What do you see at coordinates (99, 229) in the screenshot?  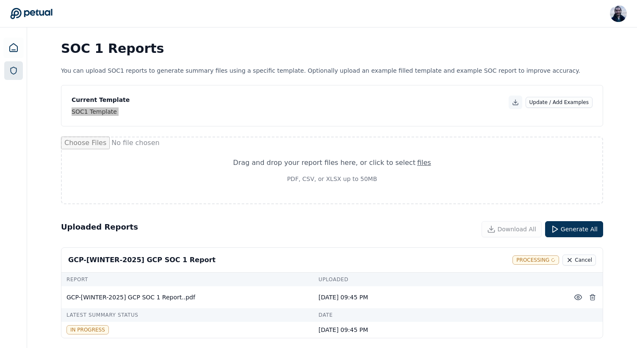 I see `h2: Uploaded Reports` at bounding box center [99, 229].